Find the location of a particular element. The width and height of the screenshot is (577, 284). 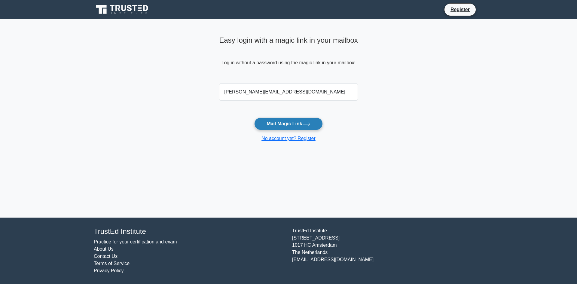

a: Terms of Service is located at coordinates (111, 263).